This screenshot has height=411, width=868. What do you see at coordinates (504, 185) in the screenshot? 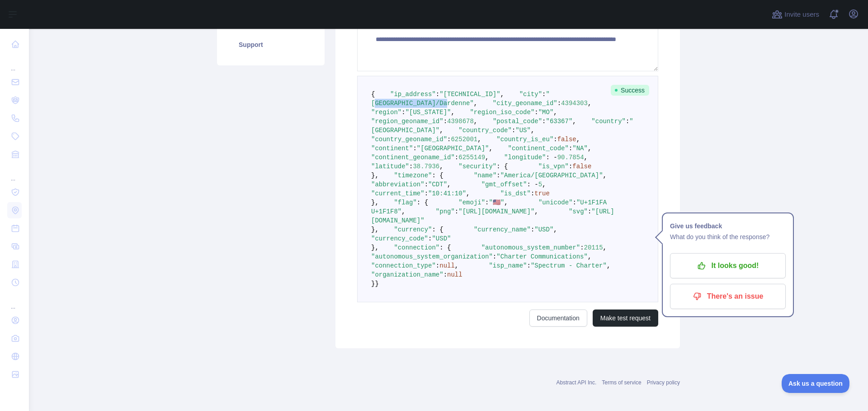
I see `span: "gmt_offset"` at bounding box center [504, 185].